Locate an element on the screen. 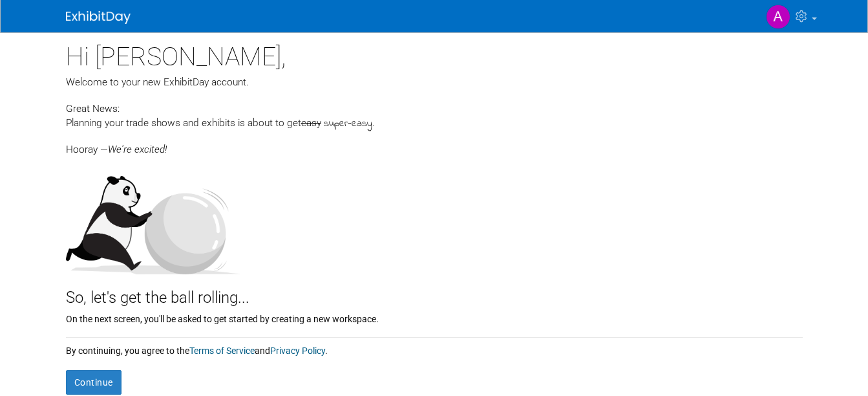  img: Let's get the ball rolling is located at coordinates (153, 219).